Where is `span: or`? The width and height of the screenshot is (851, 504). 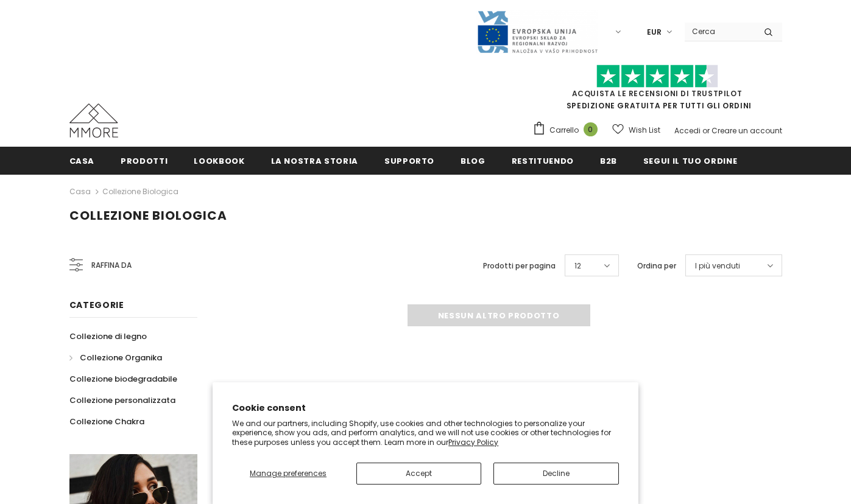 span: or is located at coordinates (705, 130).